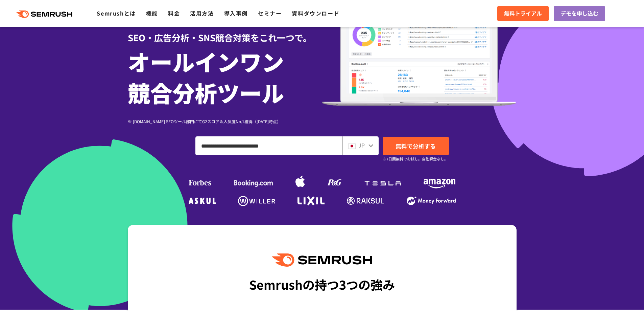 This screenshot has width=644, height=311. I want to click on input: ドメイン、キーワードまたはURLを入力してください, so click(269, 146).